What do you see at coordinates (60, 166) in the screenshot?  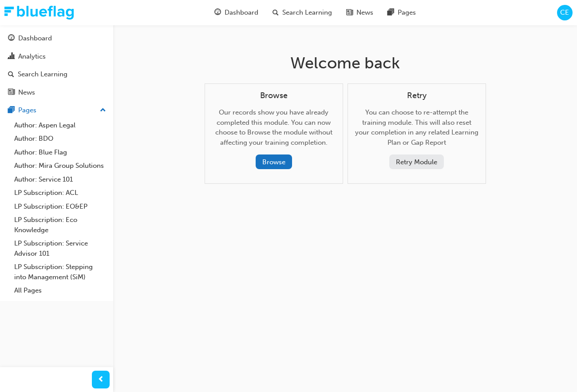 I see `a: Author: Mira Group Solutions` at bounding box center [60, 166].